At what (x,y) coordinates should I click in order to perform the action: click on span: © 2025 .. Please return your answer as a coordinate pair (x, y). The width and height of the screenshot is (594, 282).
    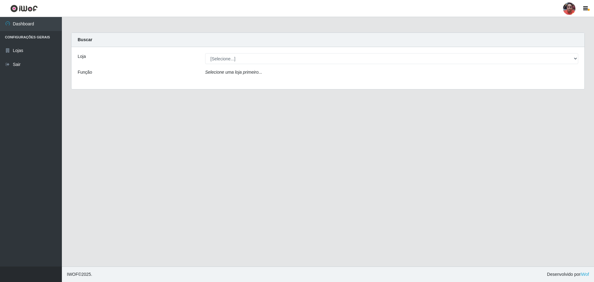
    Looking at the image, I should click on (79, 274).